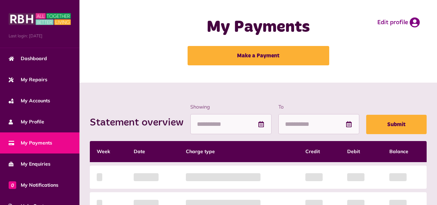 The height and width of the screenshot is (205, 437). I want to click on a: Make a Payment, so click(258, 56).